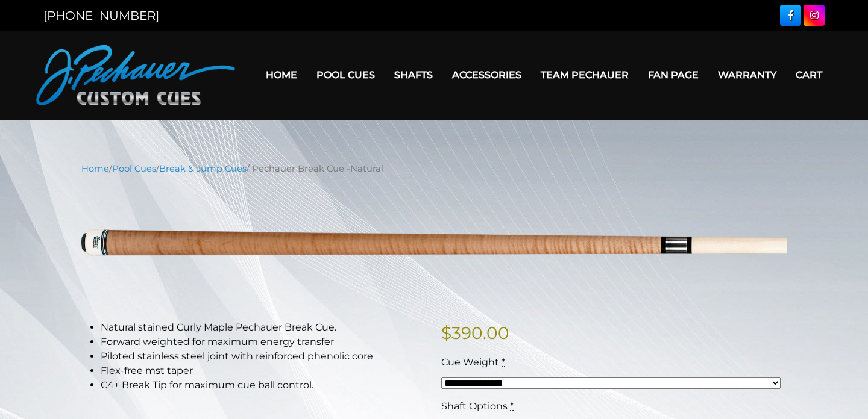 The width and height of the screenshot is (868, 419). Describe the element at coordinates (434, 169) in the screenshot. I see `nav: Breadcrumb` at that location.